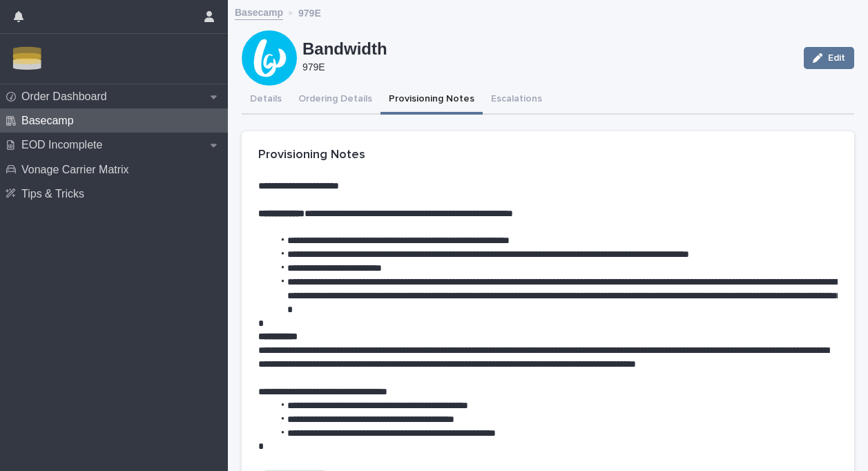 This screenshot has width=868, height=471. Describe the element at coordinates (516, 100) in the screenshot. I see `button: Escalations` at that location.